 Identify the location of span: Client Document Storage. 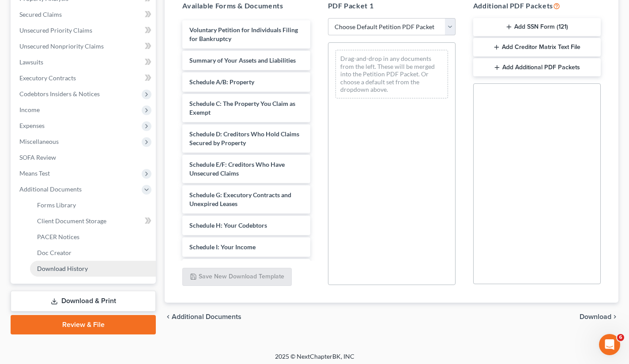
(71, 220).